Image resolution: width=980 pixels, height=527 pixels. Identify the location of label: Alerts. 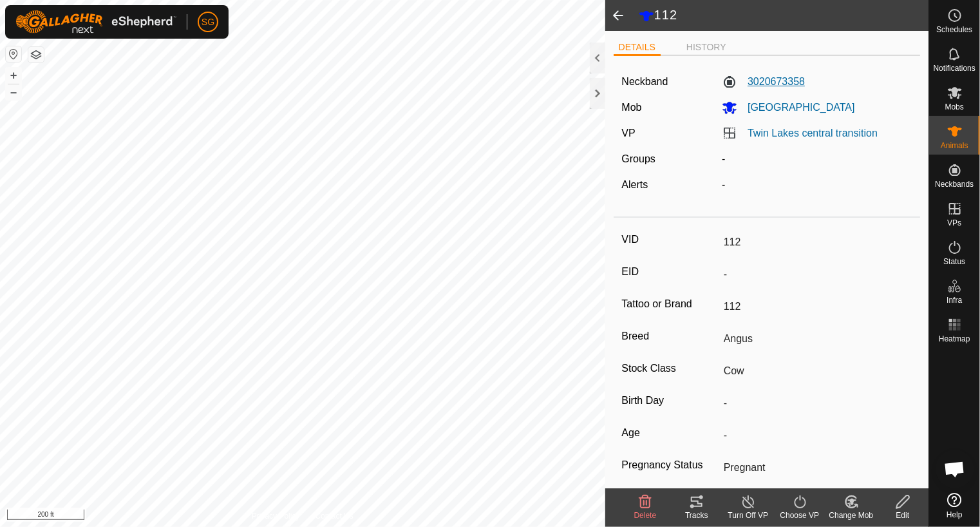
(634, 184).